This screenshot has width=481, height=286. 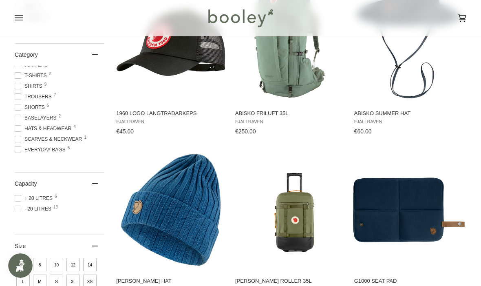 What do you see at coordinates (20, 246) in the screenshot?
I see `span: Size` at bounding box center [20, 246].